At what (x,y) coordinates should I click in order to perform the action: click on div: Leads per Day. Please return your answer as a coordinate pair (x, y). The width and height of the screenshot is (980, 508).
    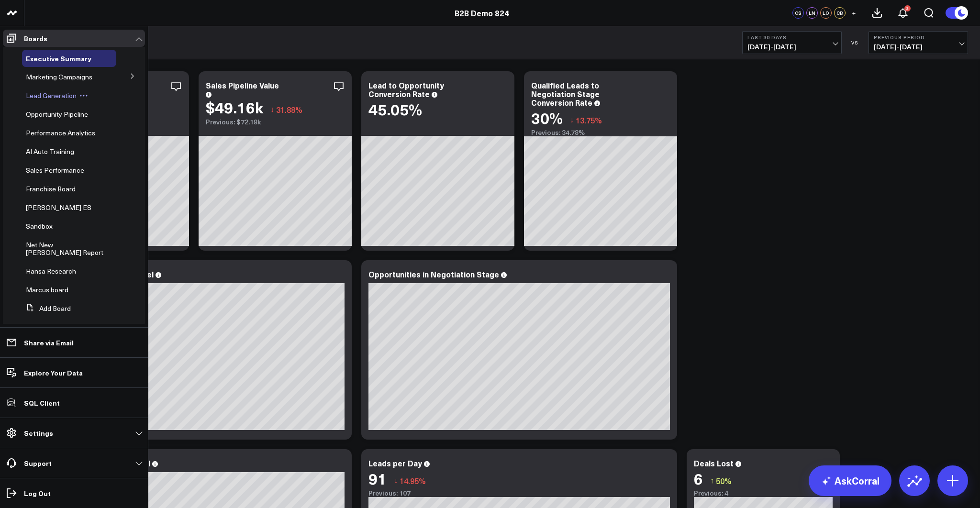
    Looking at the image, I should click on (395, 463).